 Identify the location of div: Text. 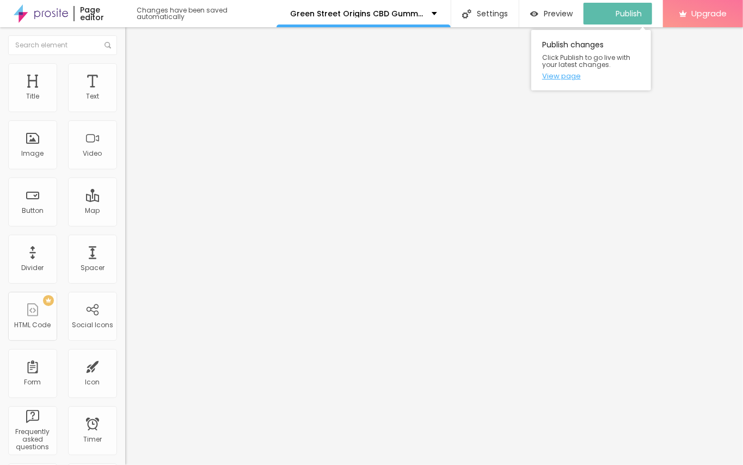
(93, 96).